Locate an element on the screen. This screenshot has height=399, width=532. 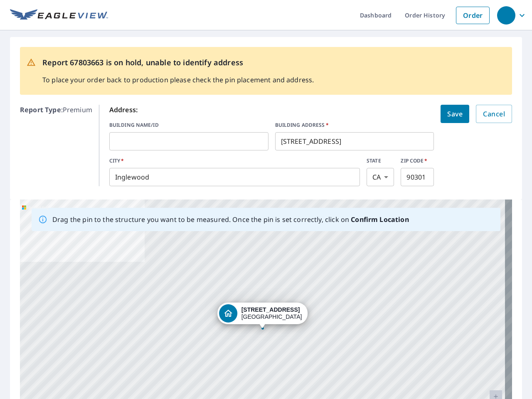
p: : Premium is located at coordinates (56, 145).